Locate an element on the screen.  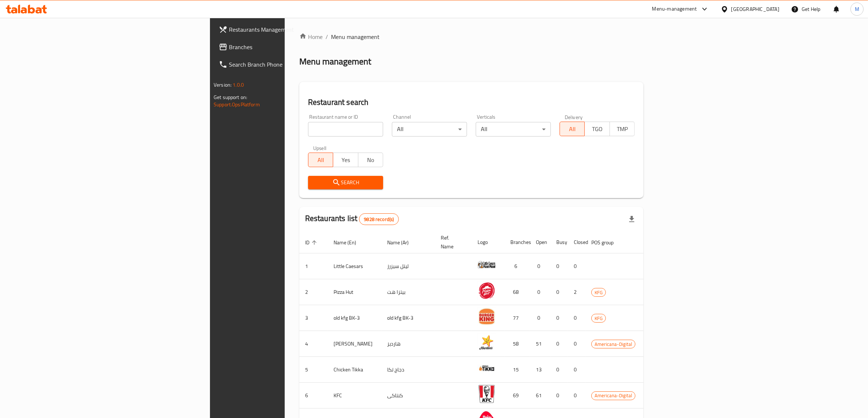
span: Menu management is located at coordinates (355, 37).